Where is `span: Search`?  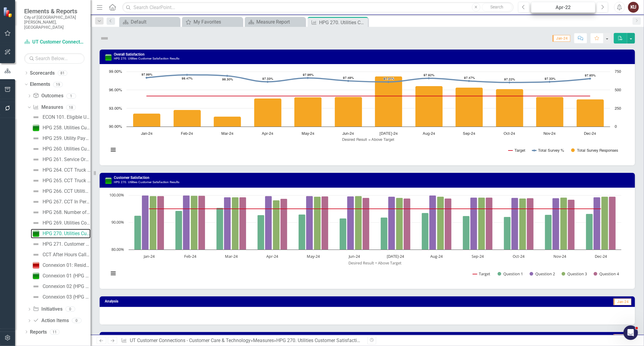 span: Search is located at coordinates (497, 7).